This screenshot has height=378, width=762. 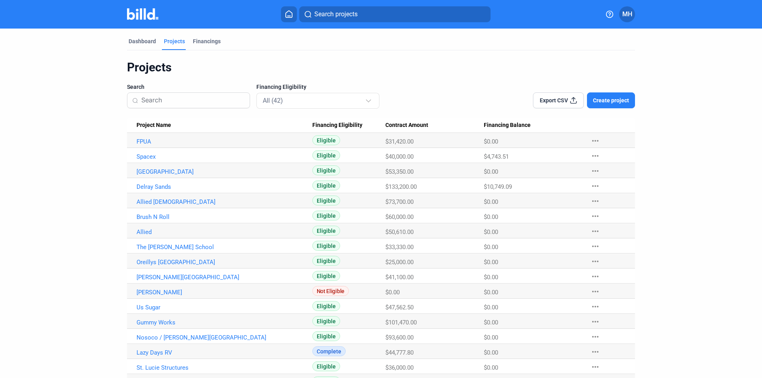 What do you see at coordinates (399, 232) in the screenshot?
I see `span: $50,610.00` at bounding box center [399, 232].